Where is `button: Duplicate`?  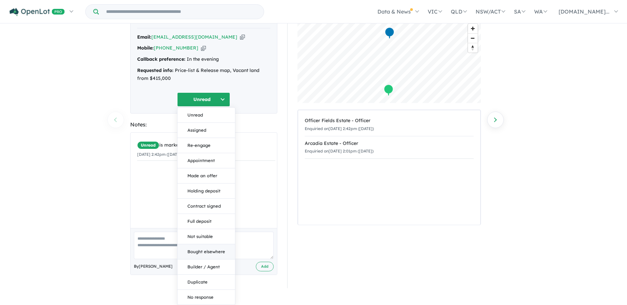
button: Duplicate is located at coordinates (206, 283).